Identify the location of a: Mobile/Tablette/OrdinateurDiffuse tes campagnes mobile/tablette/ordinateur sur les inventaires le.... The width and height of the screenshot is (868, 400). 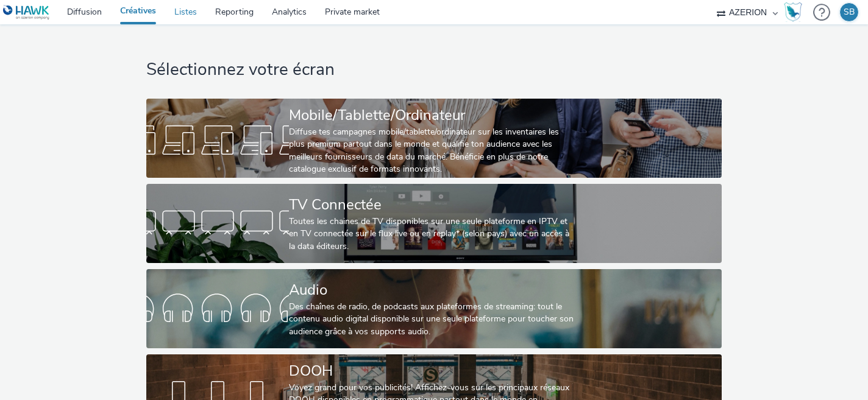
(434, 139).